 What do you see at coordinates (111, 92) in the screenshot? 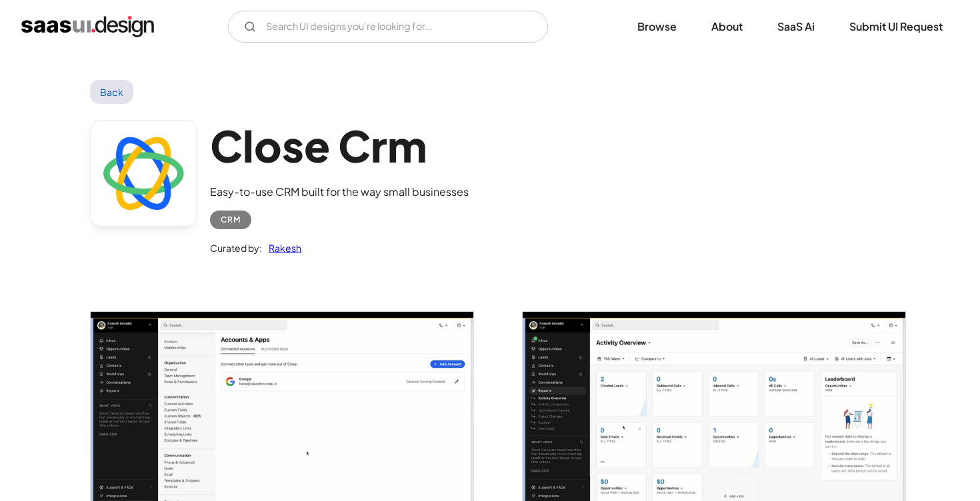
I see `a: Back` at bounding box center [111, 92].